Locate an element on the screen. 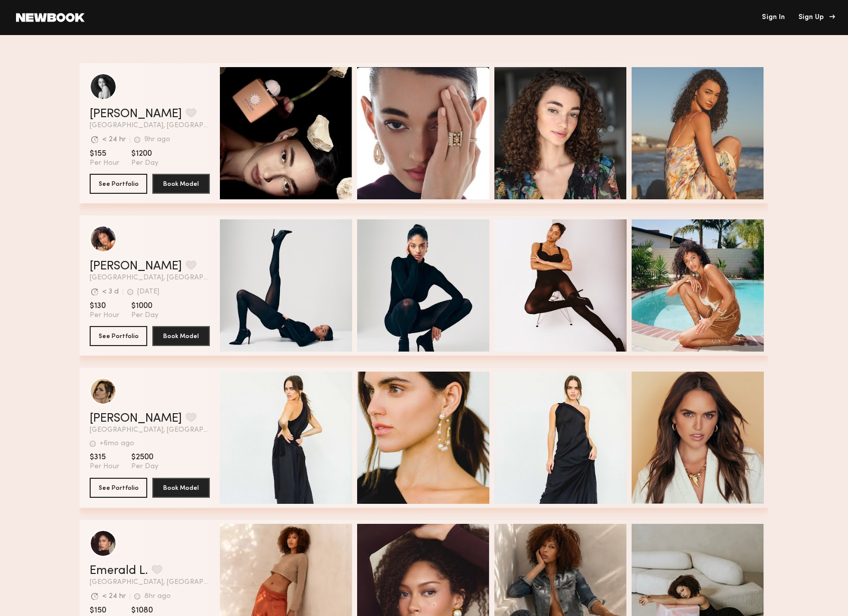 The width and height of the screenshot is (848, 616). div: +6mo ago is located at coordinates (117, 444).